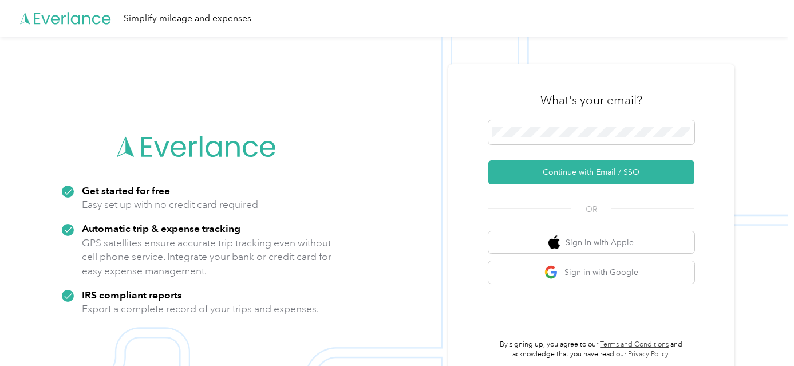  Describe the element at coordinates (187, 18) in the screenshot. I see `div: Simplify mileage and expenses` at that location.